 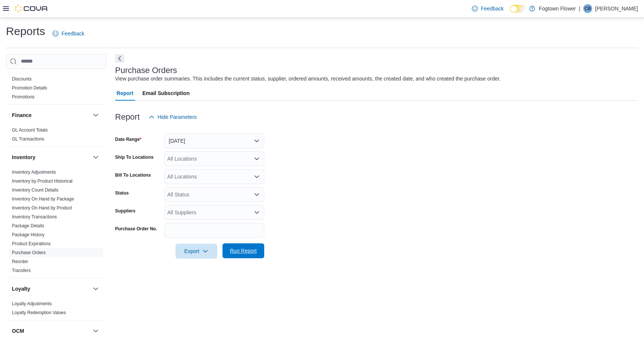 What do you see at coordinates (21, 271) in the screenshot?
I see `span: Transfers` at bounding box center [21, 271].